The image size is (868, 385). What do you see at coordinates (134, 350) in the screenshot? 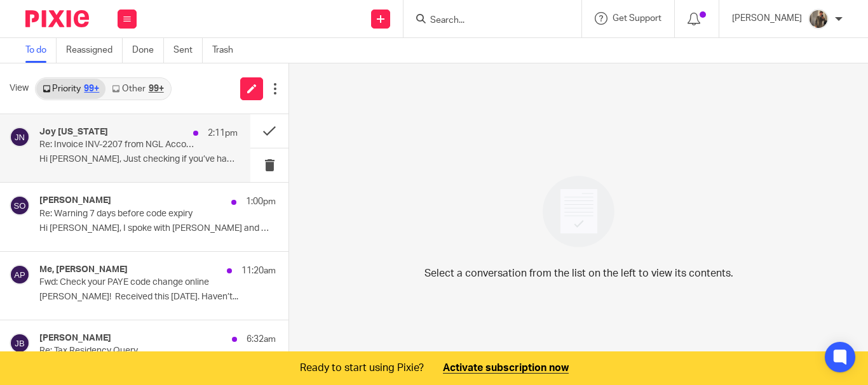
I see `p: Re: Tax Residency Query` at bounding box center [134, 350].